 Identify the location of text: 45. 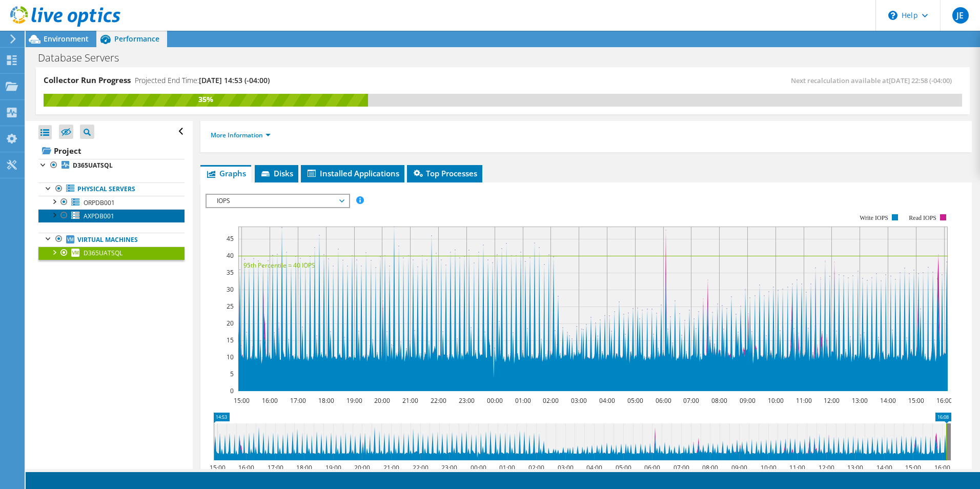
(230, 238).